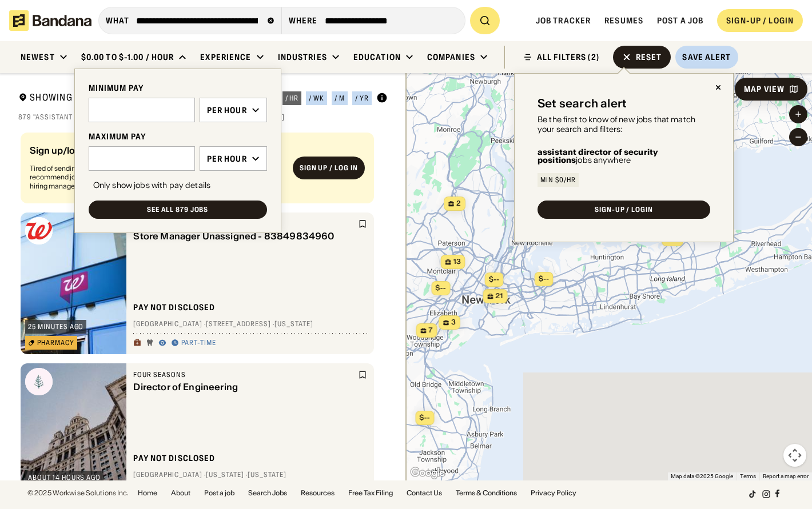 The width and height of the screenshot is (812, 509). I want to click on a: Contact Us, so click(424, 493).